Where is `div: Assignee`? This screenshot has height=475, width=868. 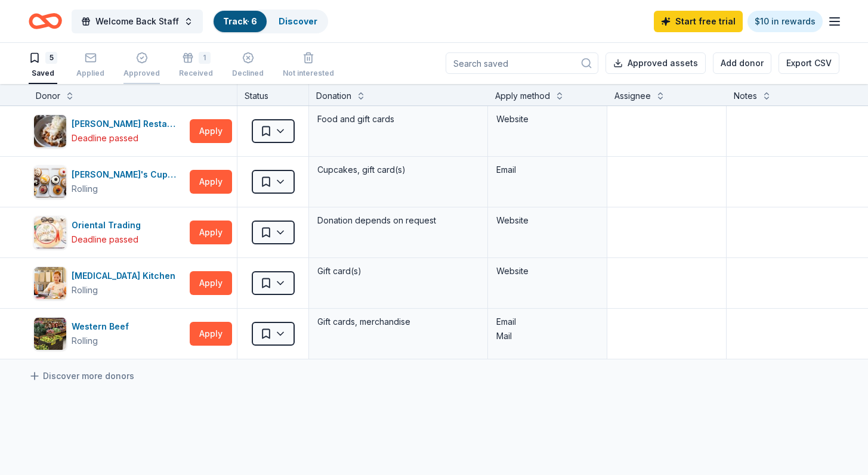
div: Assignee is located at coordinates (632, 96).